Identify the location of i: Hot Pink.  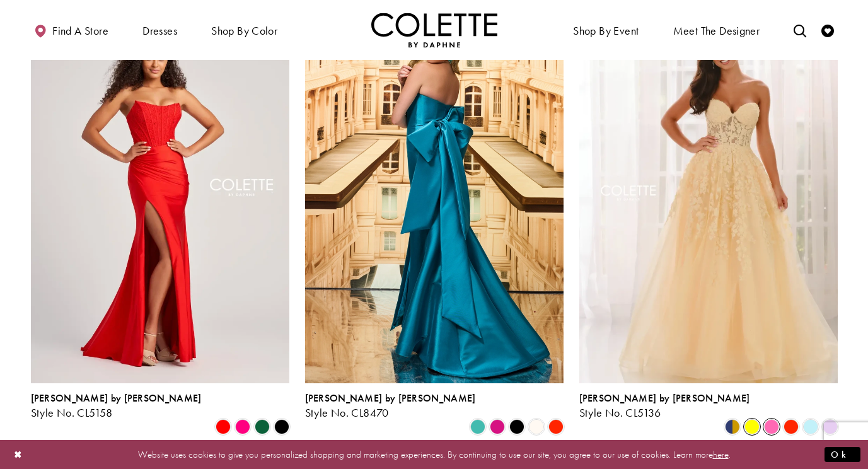
(243, 427).